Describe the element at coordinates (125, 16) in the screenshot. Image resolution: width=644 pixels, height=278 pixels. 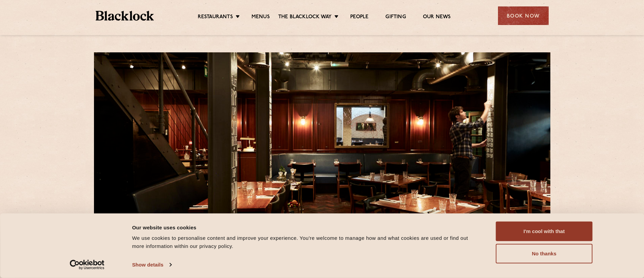
I see `img: BL_Textured_Logo-footer-cropped.svg` at that location.